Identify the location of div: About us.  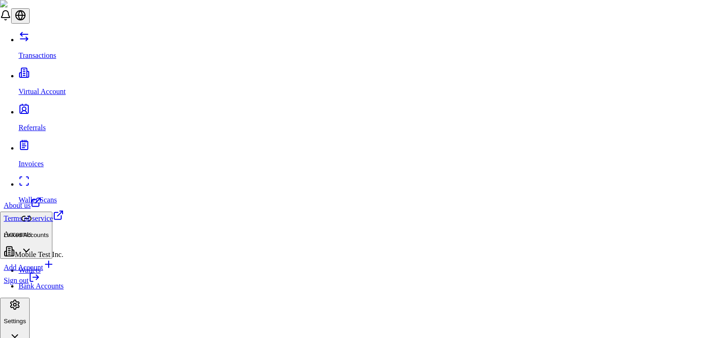
(34, 203).